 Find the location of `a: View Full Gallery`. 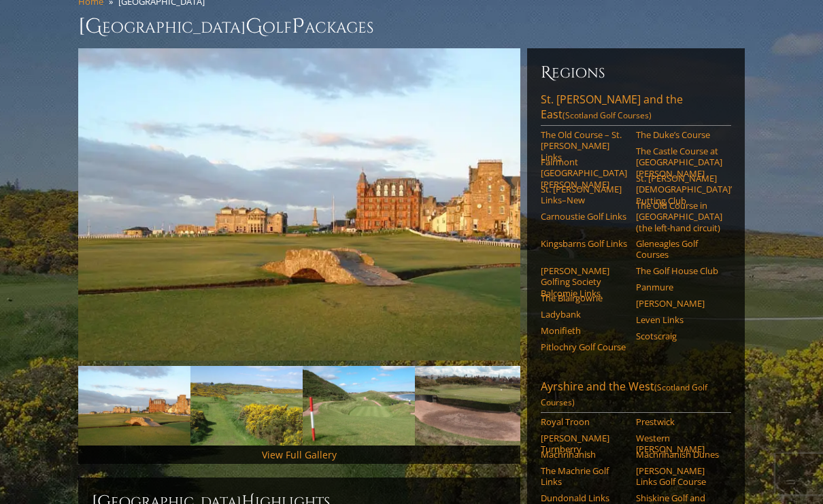

a: View Full Gallery is located at coordinates (299, 454).